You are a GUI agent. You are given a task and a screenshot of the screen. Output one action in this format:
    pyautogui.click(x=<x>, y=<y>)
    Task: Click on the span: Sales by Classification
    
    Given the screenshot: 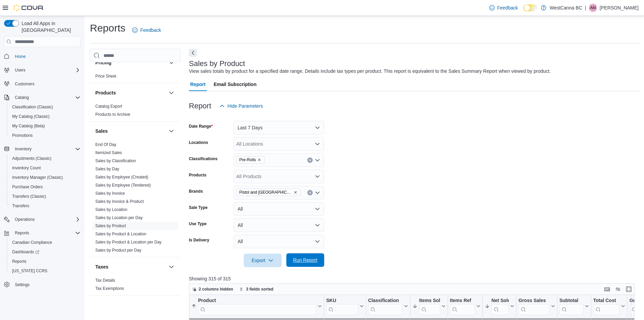 What is the action you would take?
    pyautogui.click(x=116, y=161)
    